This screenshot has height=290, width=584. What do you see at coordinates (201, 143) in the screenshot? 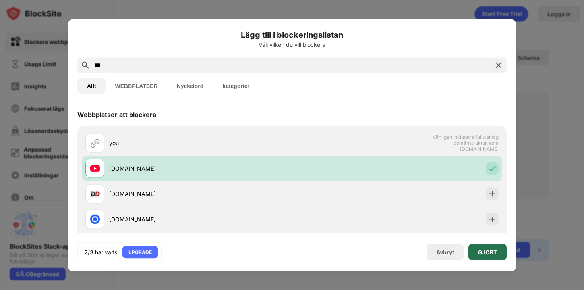
I see `div: you` at bounding box center [201, 143].